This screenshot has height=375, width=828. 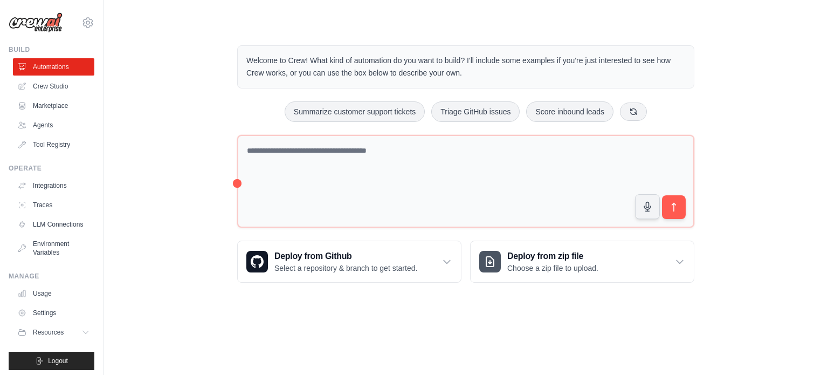 What do you see at coordinates (53, 67) in the screenshot?
I see `a: Automations` at bounding box center [53, 67].